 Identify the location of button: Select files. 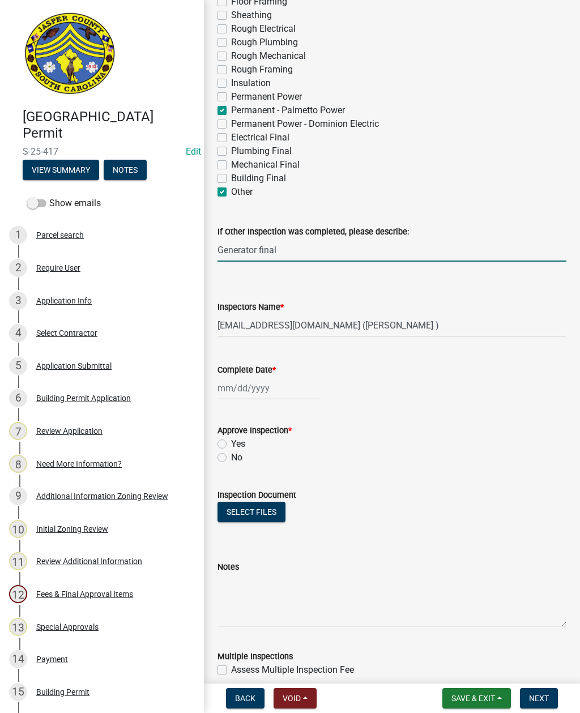
(251, 512).